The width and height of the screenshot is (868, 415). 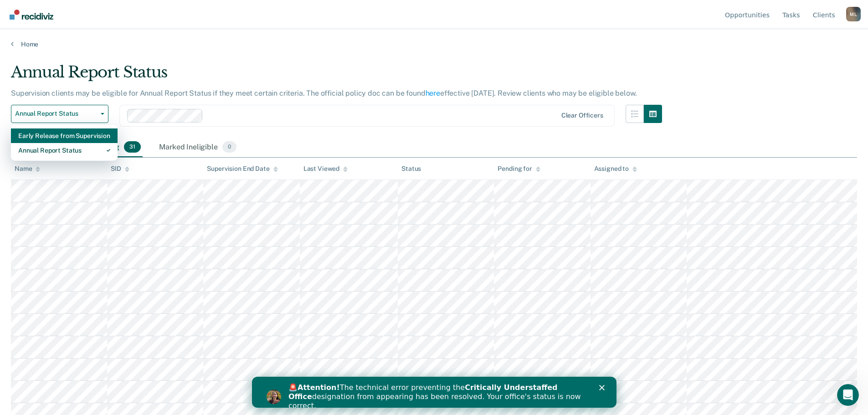 What do you see at coordinates (22, 20) in the screenshot?
I see `img: Profile image for Rajan` at bounding box center [22, 20].